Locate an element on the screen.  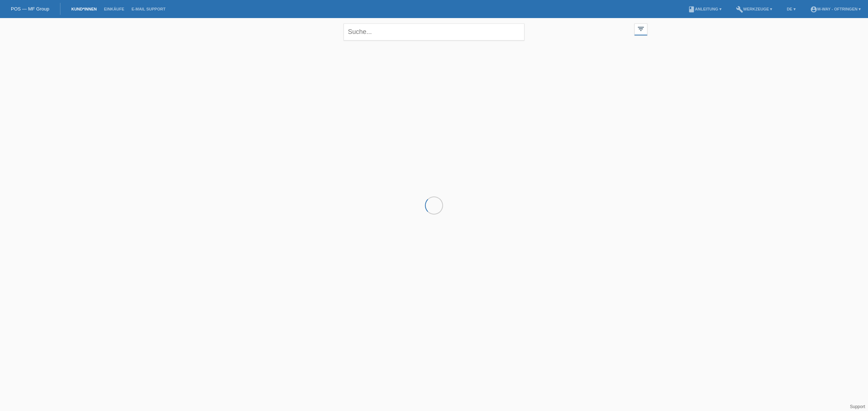
a: bookAnleitung ▾ is located at coordinates (705, 9).